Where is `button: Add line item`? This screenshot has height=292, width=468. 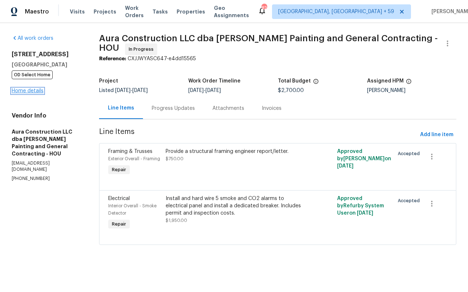
button: Add line item is located at coordinates (436, 135).